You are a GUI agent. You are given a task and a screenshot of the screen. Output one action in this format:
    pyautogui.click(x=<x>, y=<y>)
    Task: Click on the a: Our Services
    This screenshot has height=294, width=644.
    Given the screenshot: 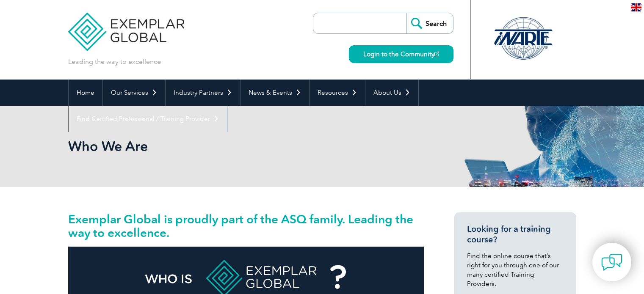 What is the action you would take?
    pyautogui.click(x=133, y=92)
    